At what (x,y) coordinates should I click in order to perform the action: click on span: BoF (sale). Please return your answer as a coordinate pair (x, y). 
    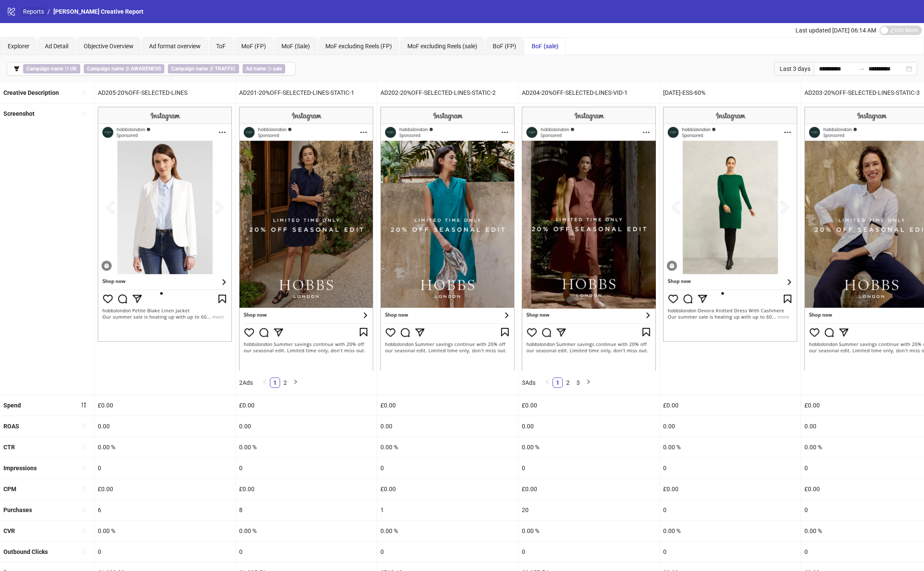
    Looking at the image, I should click on (544, 46).